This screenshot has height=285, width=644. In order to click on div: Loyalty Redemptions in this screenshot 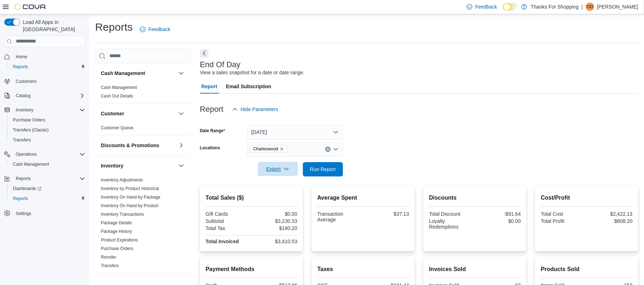, I will do `click(451, 224)`.